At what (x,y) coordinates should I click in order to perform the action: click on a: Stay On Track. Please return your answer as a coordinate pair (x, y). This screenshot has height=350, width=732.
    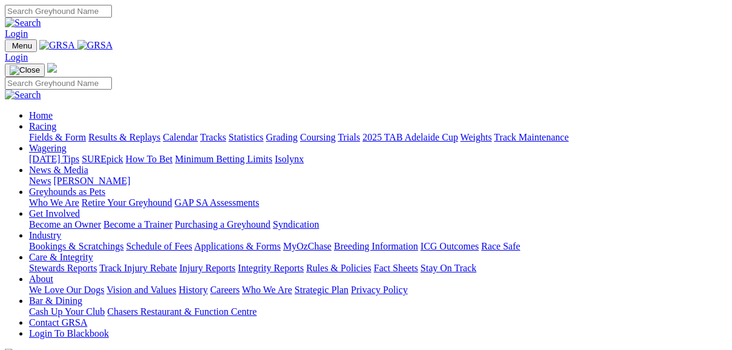
    Looking at the image, I should click on (449, 268).